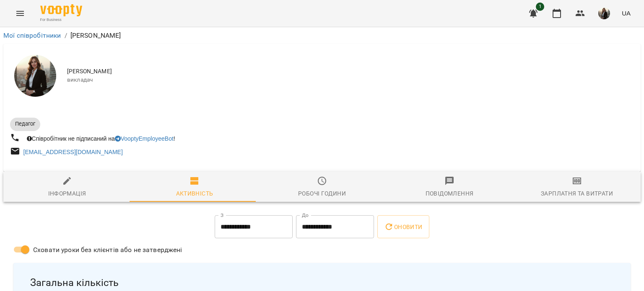 This screenshot has height=291, width=644. What do you see at coordinates (540, 7) in the screenshot?
I see `span: 1` at bounding box center [540, 7].